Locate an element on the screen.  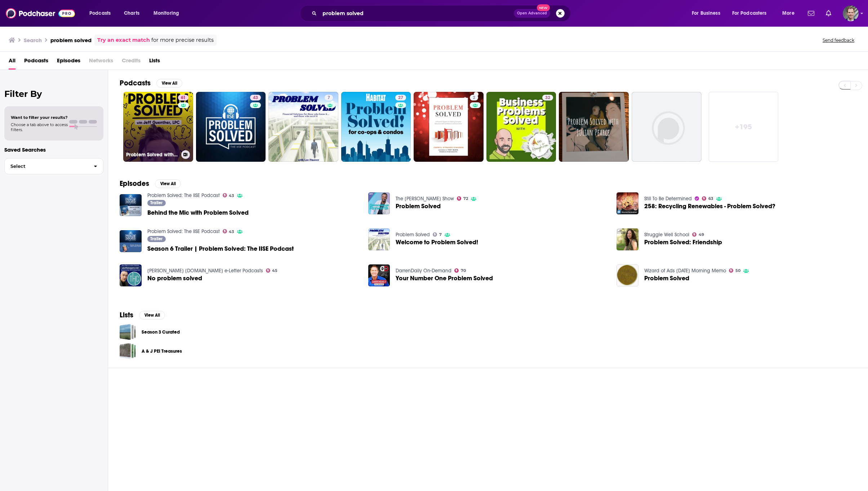
a: Wizard of Ads Monday Morning Memo is located at coordinates (685, 270).